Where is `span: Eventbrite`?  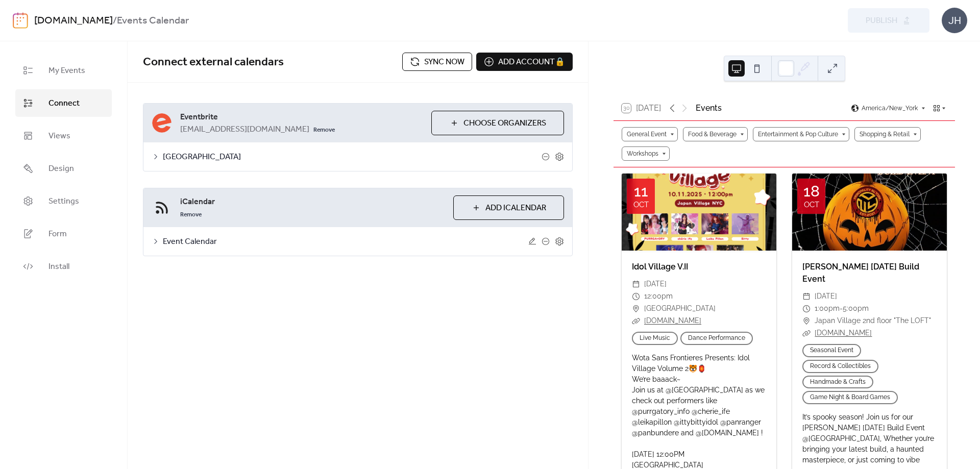
span: Eventbrite is located at coordinates (302, 117).